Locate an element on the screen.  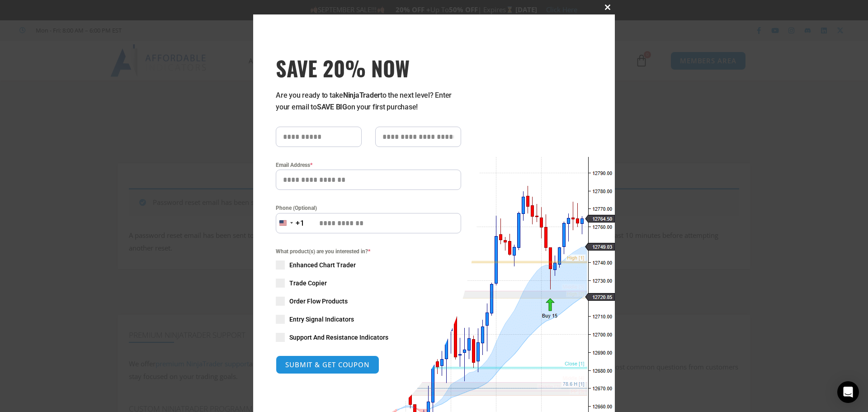
strong: NinjaTrader is located at coordinates (361, 95).